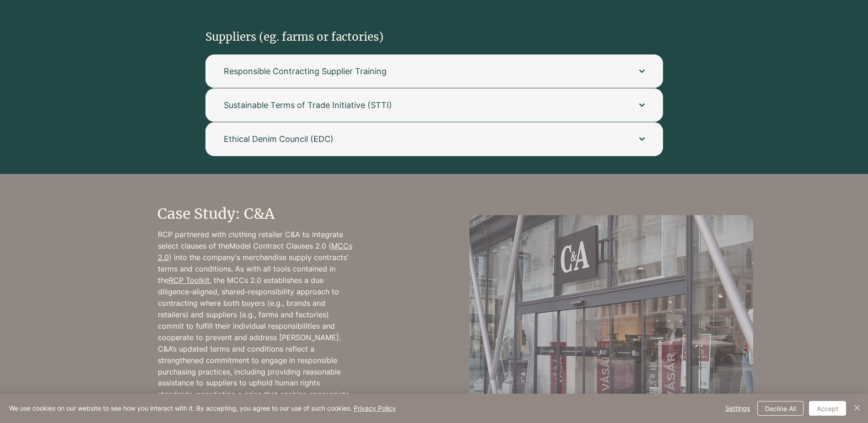 This screenshot has width=868, height=423. I want to click on button: Responsible Contracting Supplier Training, so click(434, 71).